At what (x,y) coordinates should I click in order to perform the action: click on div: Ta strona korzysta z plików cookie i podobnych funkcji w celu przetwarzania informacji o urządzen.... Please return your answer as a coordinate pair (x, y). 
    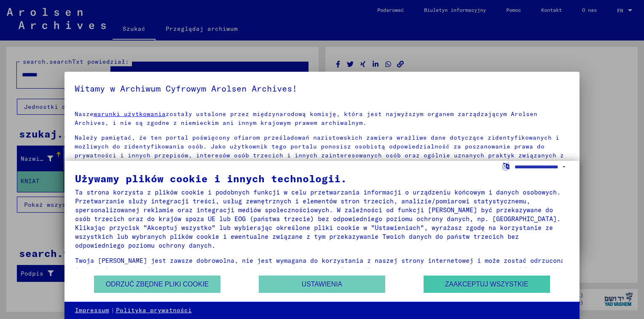
    Looking at the image, I should click on (322, 218).